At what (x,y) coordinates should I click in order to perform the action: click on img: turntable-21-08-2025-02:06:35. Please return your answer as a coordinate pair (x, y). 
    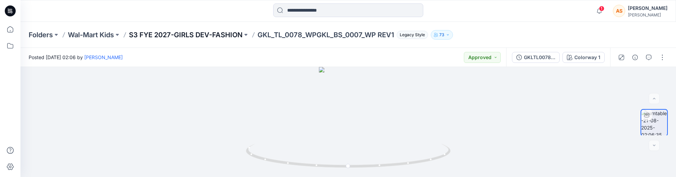
    Looking at the image, I should click on (654, 122).